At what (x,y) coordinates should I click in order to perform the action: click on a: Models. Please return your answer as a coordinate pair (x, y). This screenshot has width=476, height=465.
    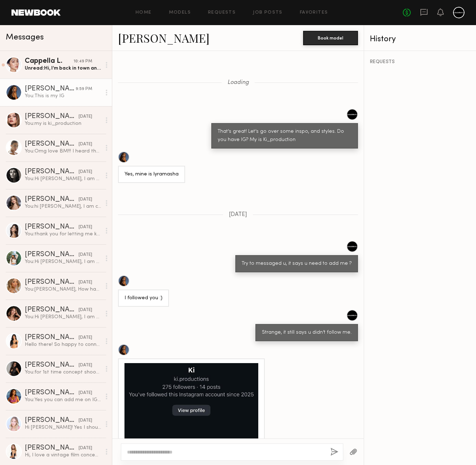
    Looking at the image, I should click on (180, 12).